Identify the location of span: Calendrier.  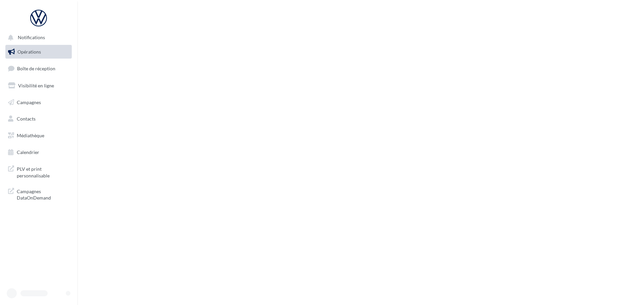
(28, 152).